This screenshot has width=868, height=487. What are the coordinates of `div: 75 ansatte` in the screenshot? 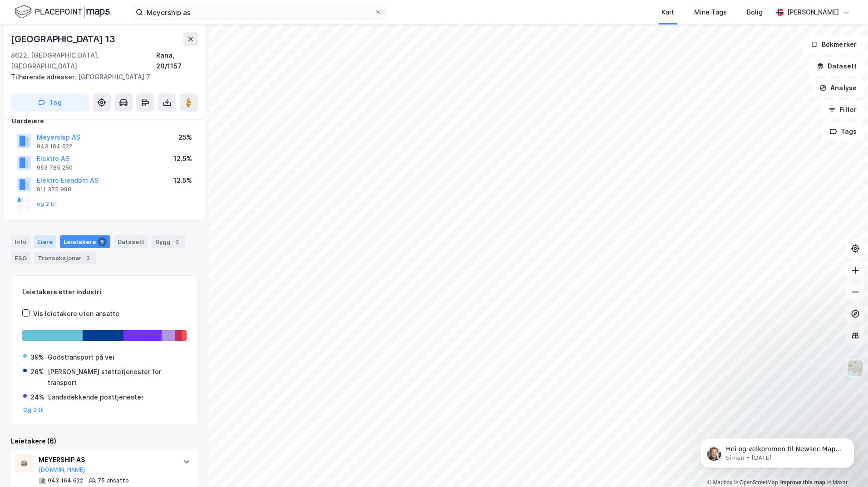 It's located at (113, 481).